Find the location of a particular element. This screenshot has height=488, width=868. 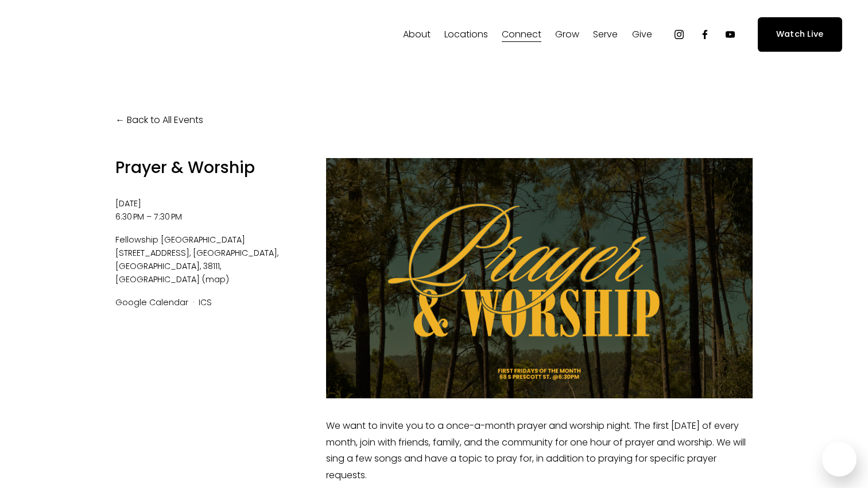

a: Watch Live is located at coordinates (800, 34).